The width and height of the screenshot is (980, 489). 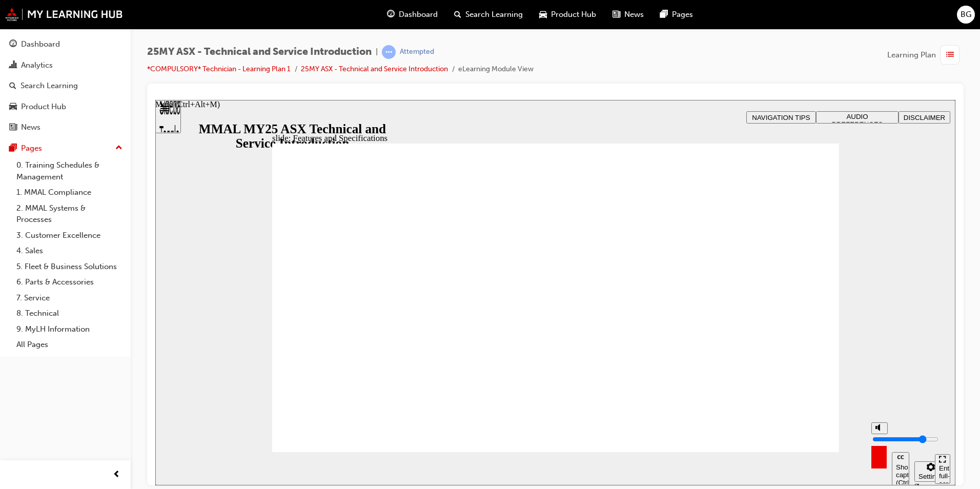 What do you see at coordinates (768, 18) in the screenshot?
I see `button: DISCLAIMER` at bounding box center [768, 18].